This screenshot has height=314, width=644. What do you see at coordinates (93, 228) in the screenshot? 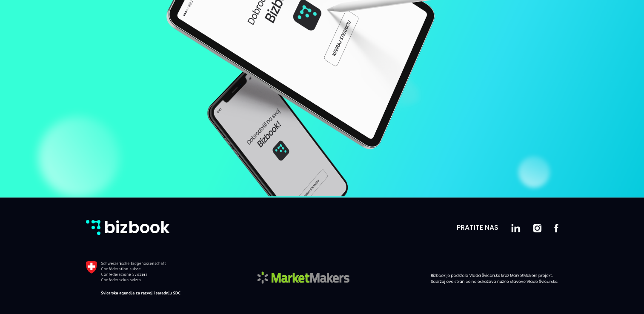
I see `img: bizbook` at bounding box center [93, 228].